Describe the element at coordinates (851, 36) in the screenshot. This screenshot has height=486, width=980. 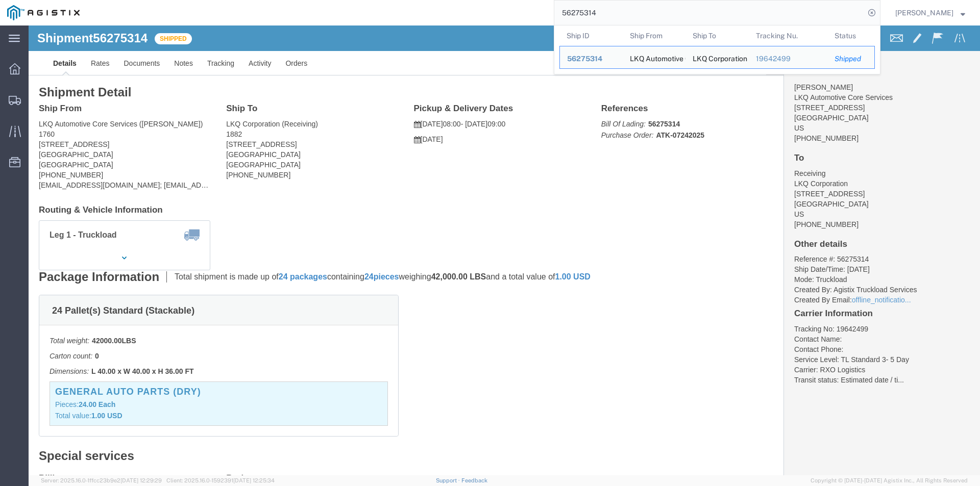
I see `th: Status` at that location.